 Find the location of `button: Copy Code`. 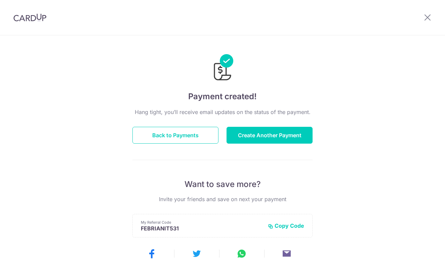

button: Copy Code is located at coordinates (286, 226).